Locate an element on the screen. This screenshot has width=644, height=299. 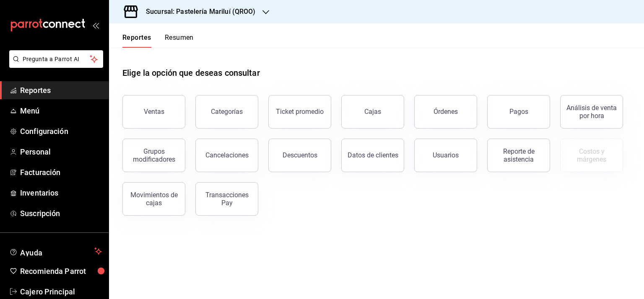
button: Reporte de asistencia is located at coordinates (519, 155).